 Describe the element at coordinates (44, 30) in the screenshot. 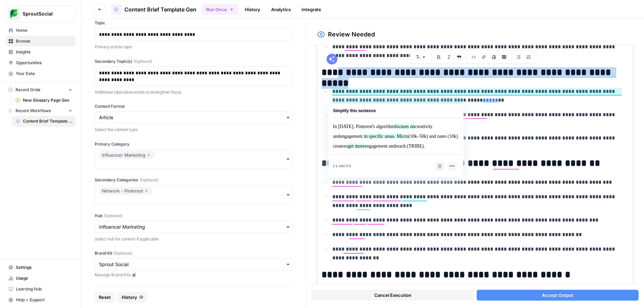

I see `span: Home` at that location.